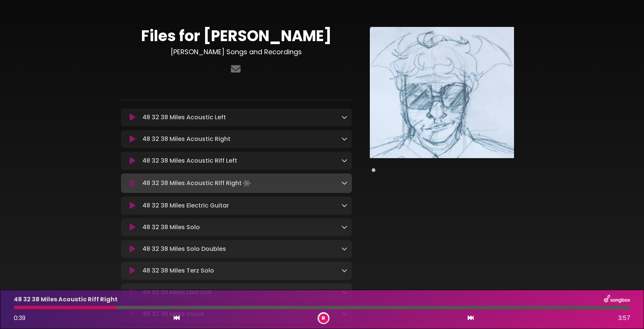 This screenshot has height=329, width=644. Describe the element at coordinates (184, 249) in the screenshot. I see `p: 48 32 38 Miles Solo Doubles` at that location.